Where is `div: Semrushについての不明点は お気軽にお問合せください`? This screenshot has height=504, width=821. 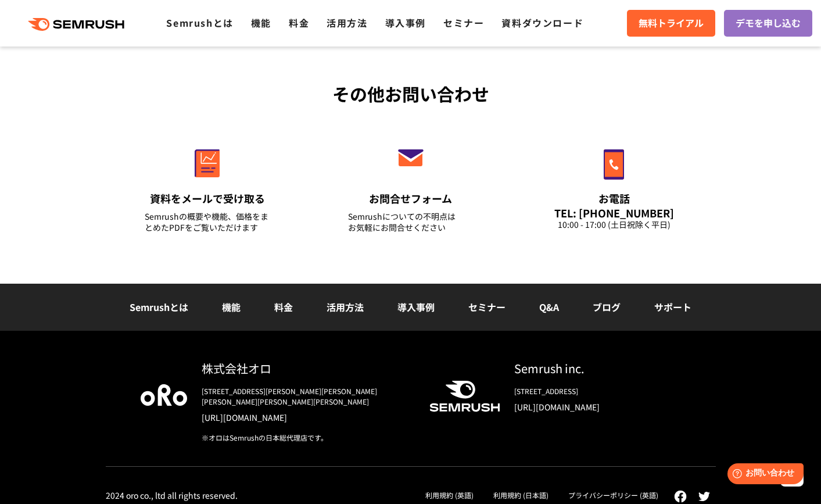 div: Semrushについての不明点は お気軽にお問合せください is located at coordinates (411, 222).